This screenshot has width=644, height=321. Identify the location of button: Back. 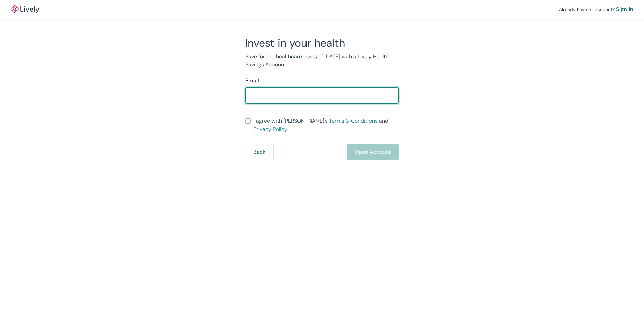
(259, 152).